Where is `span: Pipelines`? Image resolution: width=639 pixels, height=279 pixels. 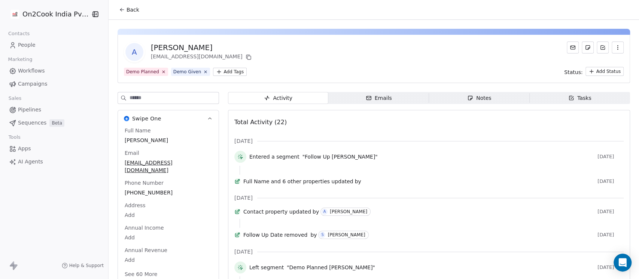 span: Pipelines is located at coordinates (30, 110).